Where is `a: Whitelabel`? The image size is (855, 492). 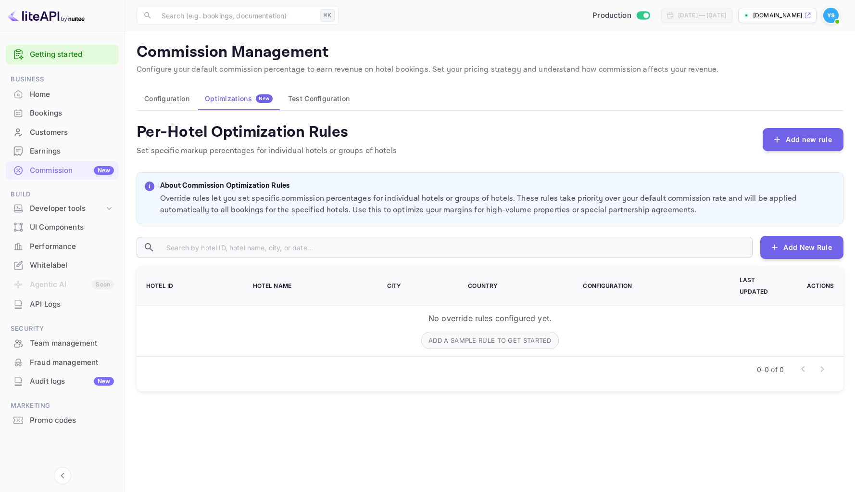 a: Whitelabel is located at coordinates (62, 265).